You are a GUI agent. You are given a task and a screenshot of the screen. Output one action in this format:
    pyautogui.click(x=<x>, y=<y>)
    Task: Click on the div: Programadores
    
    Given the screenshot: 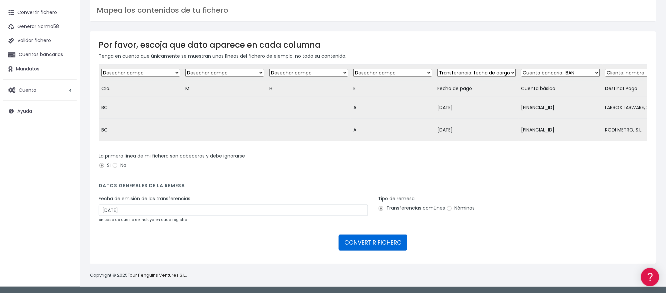 What is the action you would take?
    pyautogui.click(x=67, y=163)
    